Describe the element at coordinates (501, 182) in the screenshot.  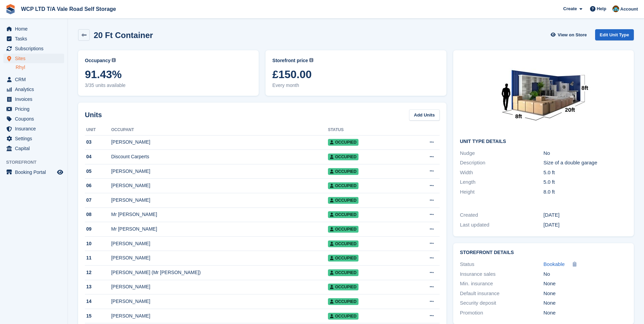
I see `div: Length` at that location.